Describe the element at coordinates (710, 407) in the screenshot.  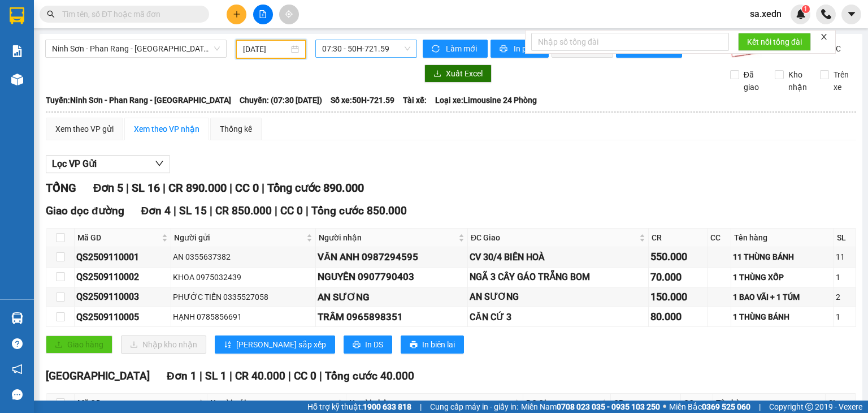
I see `span: Miền Bắc` at that location.